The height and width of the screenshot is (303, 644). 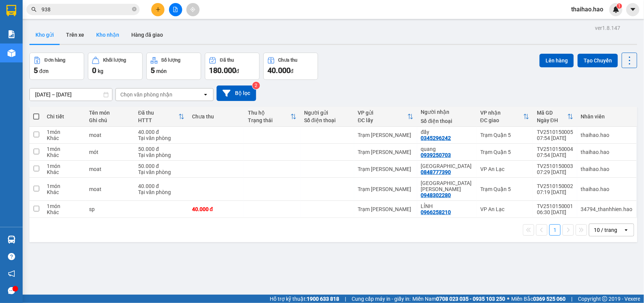 I want to click on div: Ghi chú, so click(x=110, y=120).